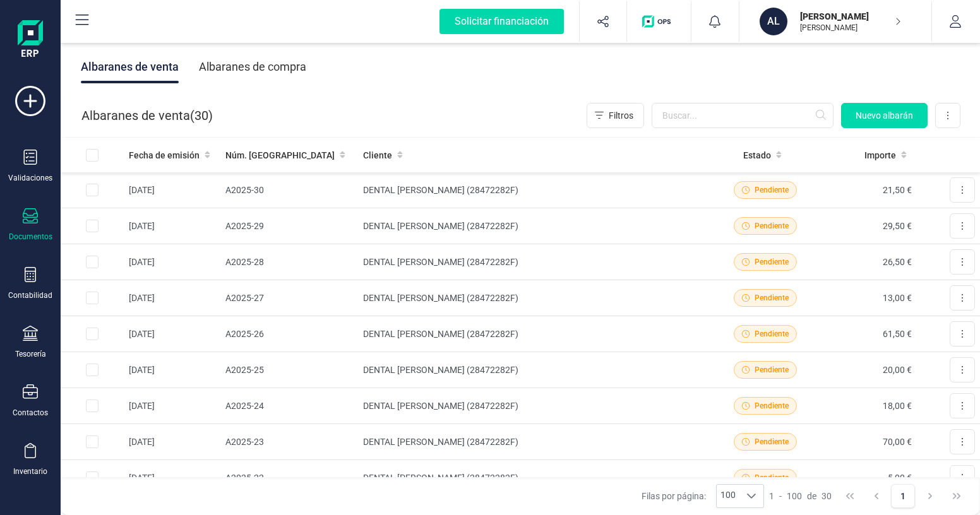 The width and height of the screenshot is (980, 515). What do you see at coordinates (92, 478) in the screenshot?
I see `div: Row Selected a9ce56a5-cc58-428b-8d91-6a8605ec057a` at bounding box center [92, 478].